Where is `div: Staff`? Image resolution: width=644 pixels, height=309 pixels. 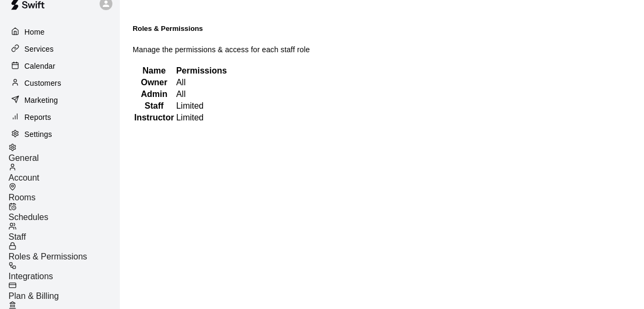
div: Staff is located at coordinates (64, 232).